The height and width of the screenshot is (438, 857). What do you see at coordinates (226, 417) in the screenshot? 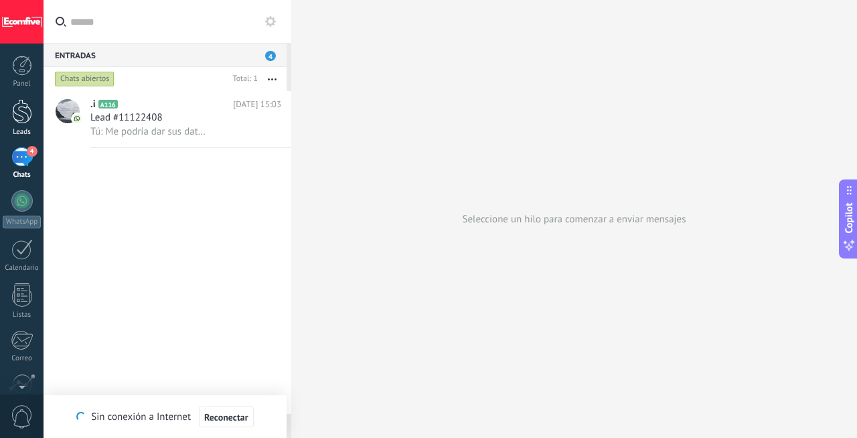
I see `span: Reconectar` at bounding box center [226, 417].